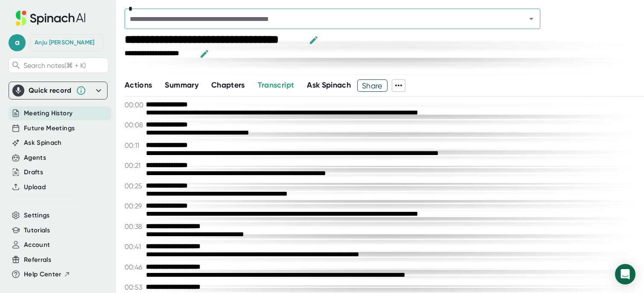 Image resolution: width=644 pixels, height=293 pixels. What do you see at coordinates (37, 231) in the screenshot?
I see `span: Tutorials` at bounding box center [37, 231].